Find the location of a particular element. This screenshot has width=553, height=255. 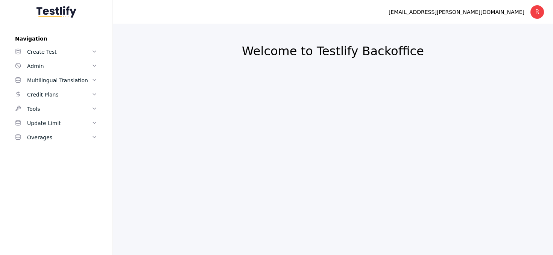

div: R is located at coordinates (537, 12).